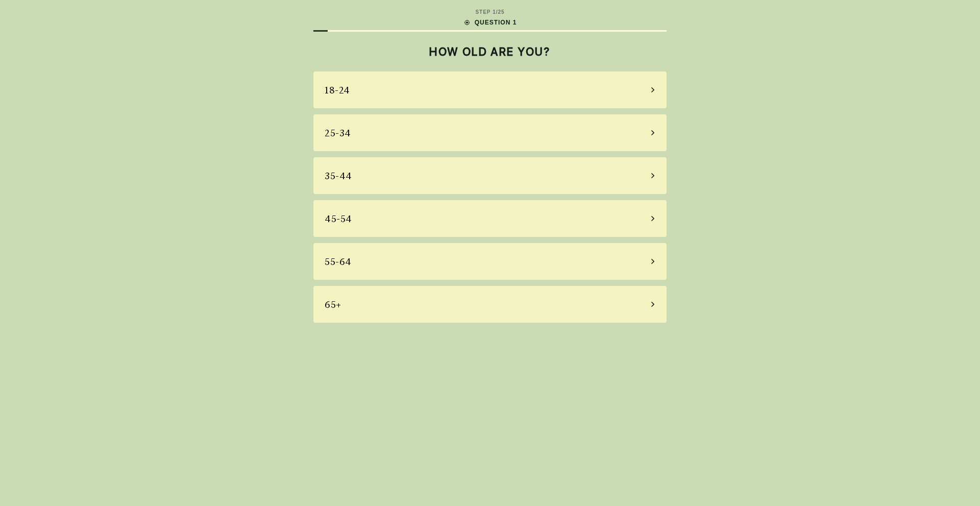 The height and width of the screenshot is (506, 980). What do you see at coordinates (338, 133) in the screenshot?
I see `div: 25-34` at bounding box center [338, 133].